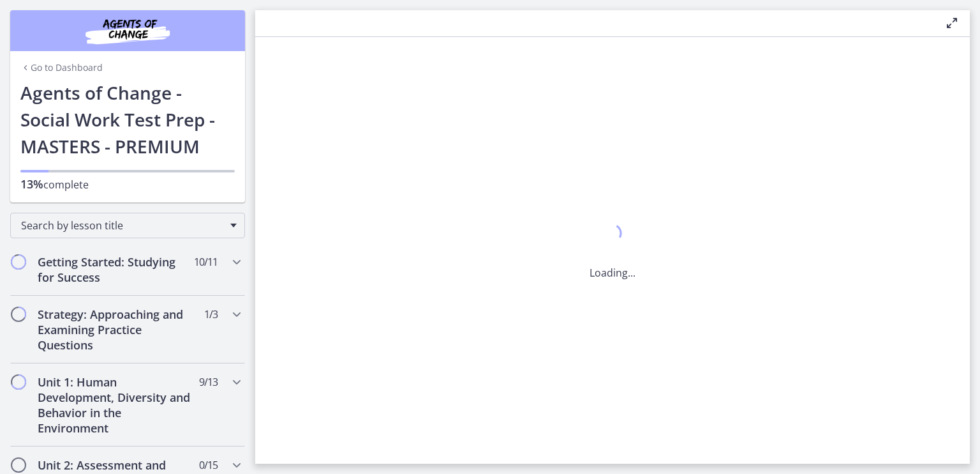 The image size is (980, 474). I want to click on p: complete, so click(128, 184).